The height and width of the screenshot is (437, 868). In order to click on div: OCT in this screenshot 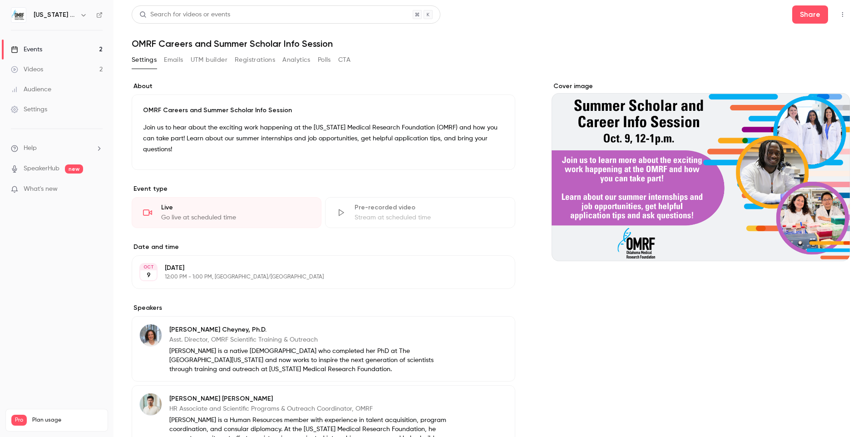, I will do `click(148, 267)`.